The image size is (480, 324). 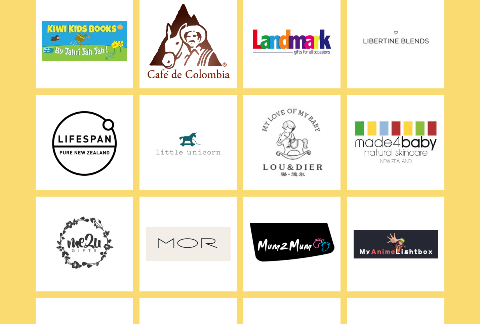 What do you see at coordinates (396, 244) in the screenshot?
I see `img: My Anime Light Box` at bounding box center [396, 244].